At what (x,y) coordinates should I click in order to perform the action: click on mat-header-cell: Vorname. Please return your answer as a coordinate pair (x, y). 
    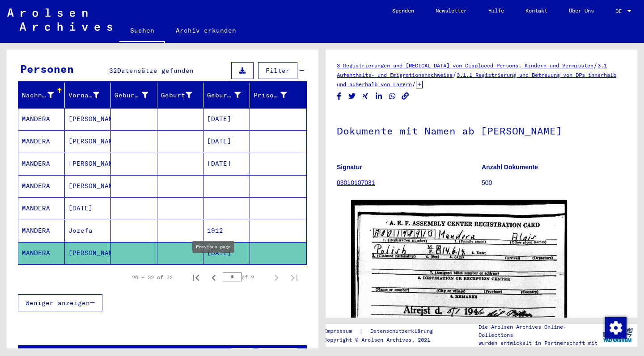
    Looking at the image, I should click on (88, 95).